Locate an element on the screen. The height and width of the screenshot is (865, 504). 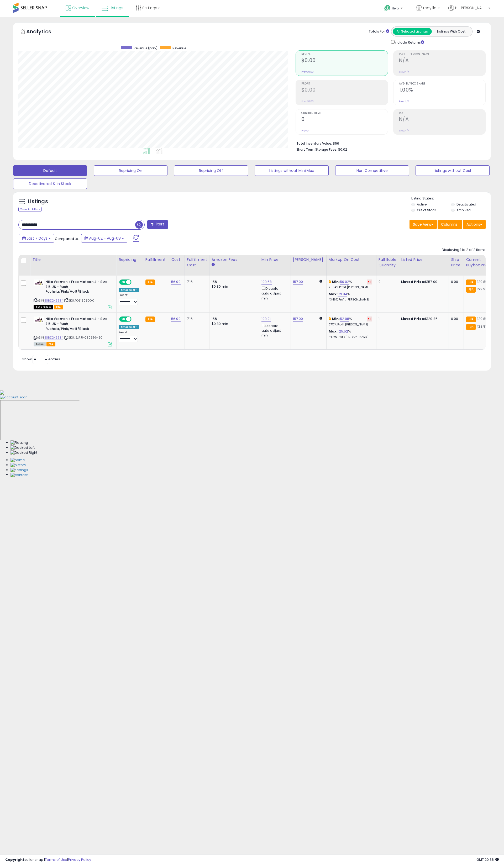
div: Title is located at coordinates (74, 260).